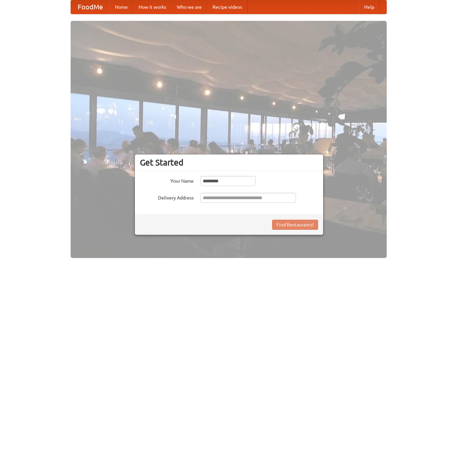 The width and height of the screenshot is (457, 476). What do you see at coordinates (229, 163) in the screenshot?
I see `h3: Get Started` at bounding box center [229, 163].